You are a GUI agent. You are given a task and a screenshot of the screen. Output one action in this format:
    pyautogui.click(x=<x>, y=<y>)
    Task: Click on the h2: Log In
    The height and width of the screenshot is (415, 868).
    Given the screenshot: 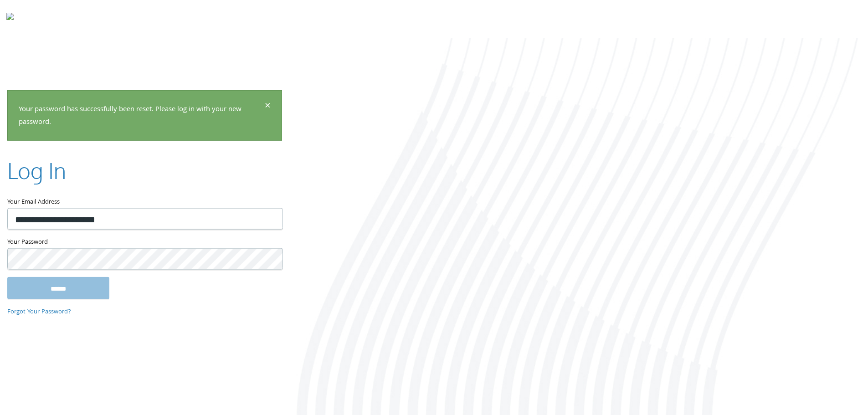 What is the action you would take?
    pyautogui.click(x=37, y=170)
    